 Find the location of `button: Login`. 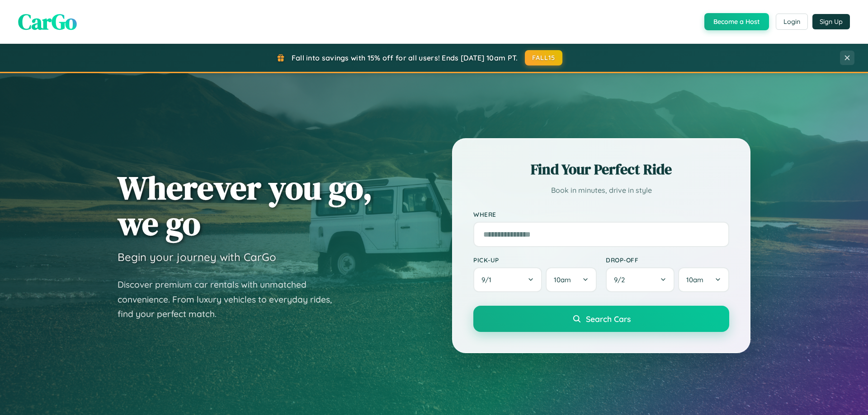

button: Login is located at coordinates (791, 21).